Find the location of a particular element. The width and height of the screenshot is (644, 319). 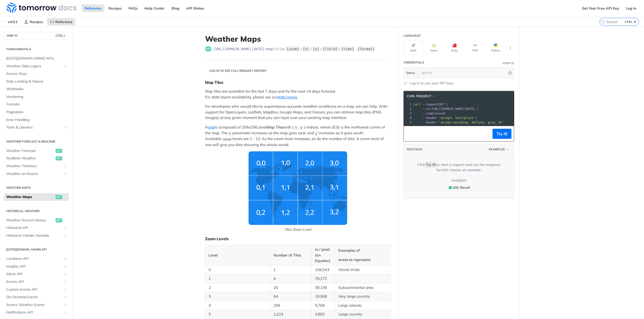

span: Severe Weather Events is located at coordinates (34, 305).